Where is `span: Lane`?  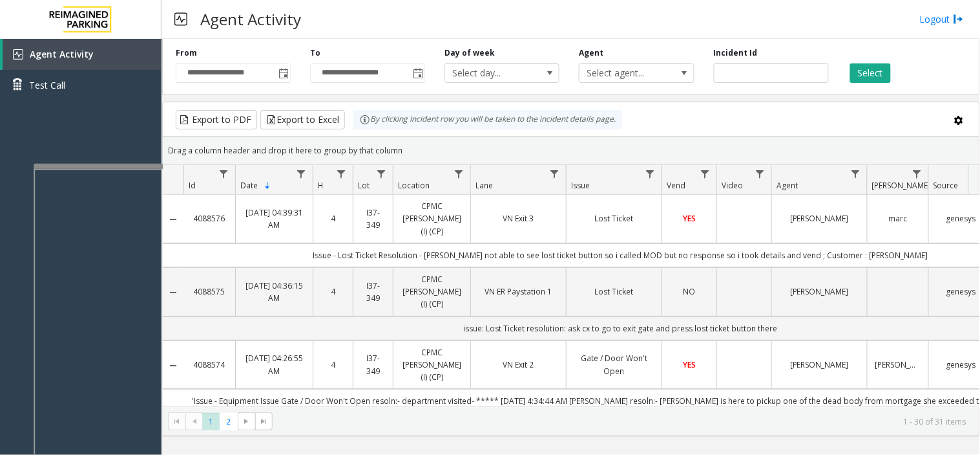 span: Lane is located at coordinates (484, 185).